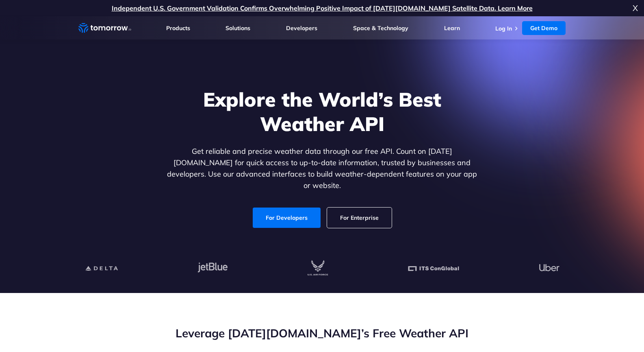  I want to click on a: Developers, so click(302, 28).